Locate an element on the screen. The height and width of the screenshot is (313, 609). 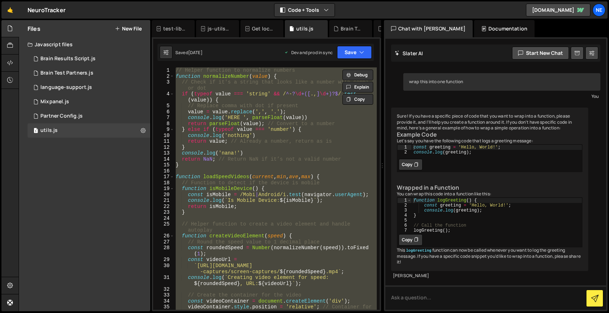
div: 32 is located at coordinates (164, 289).